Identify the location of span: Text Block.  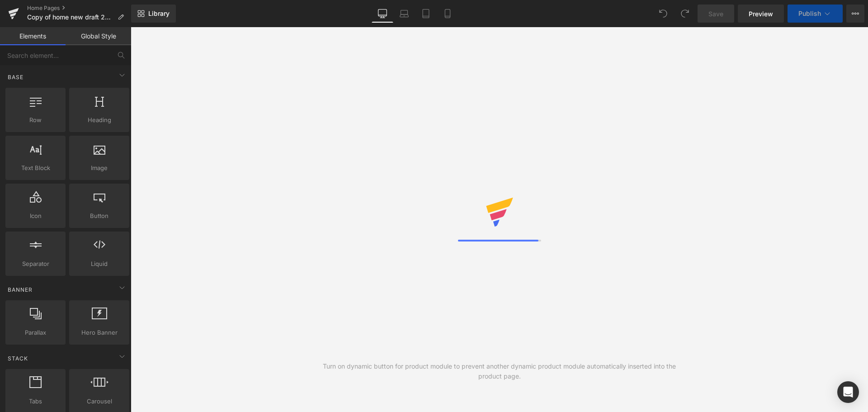
(35, 168).